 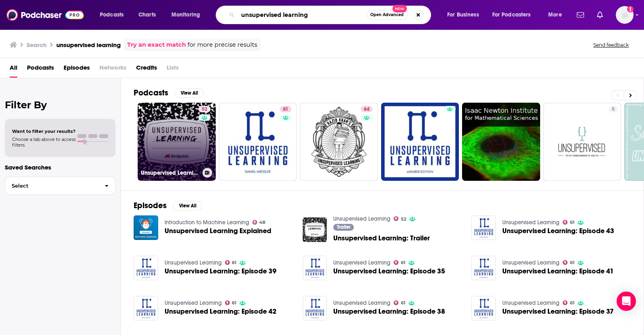 I want to click on p: Saved Searches, so click(x=60, y=168).